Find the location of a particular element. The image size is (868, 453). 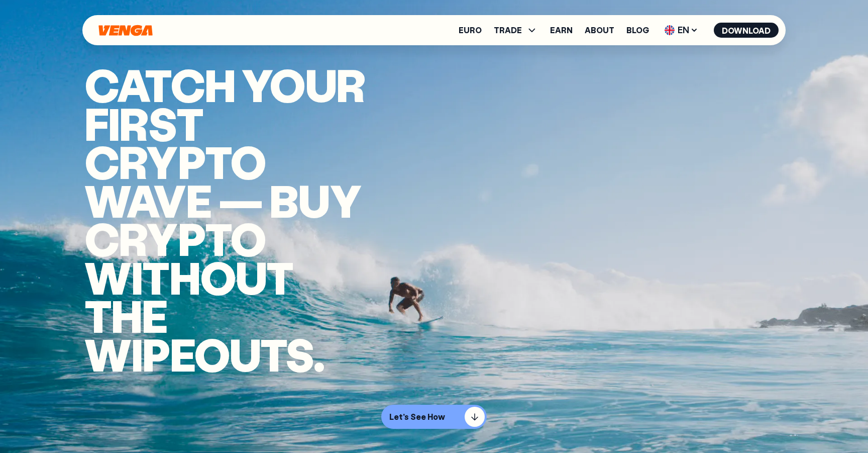

button: Download is located at coordinates (746, 30).